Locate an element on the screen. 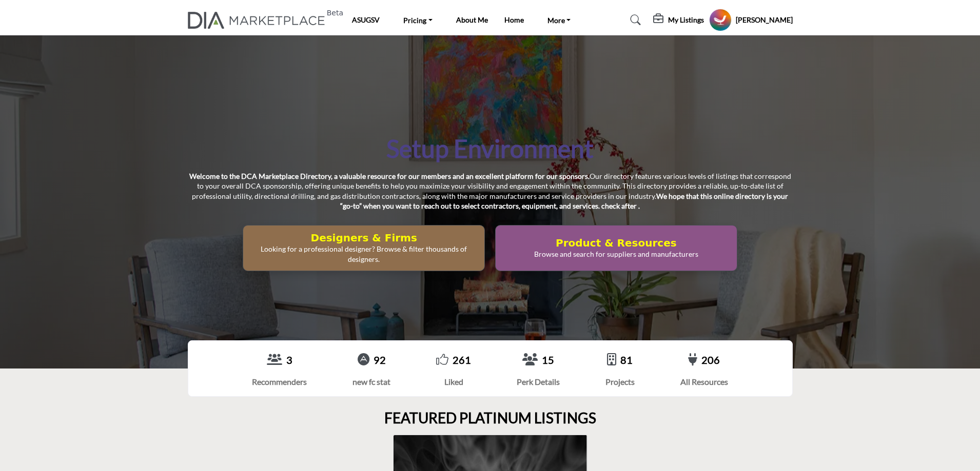 Image resolution: width=980 pixels, height=471 pixels. a: ASUGSV is located at coordinates (366, 20).